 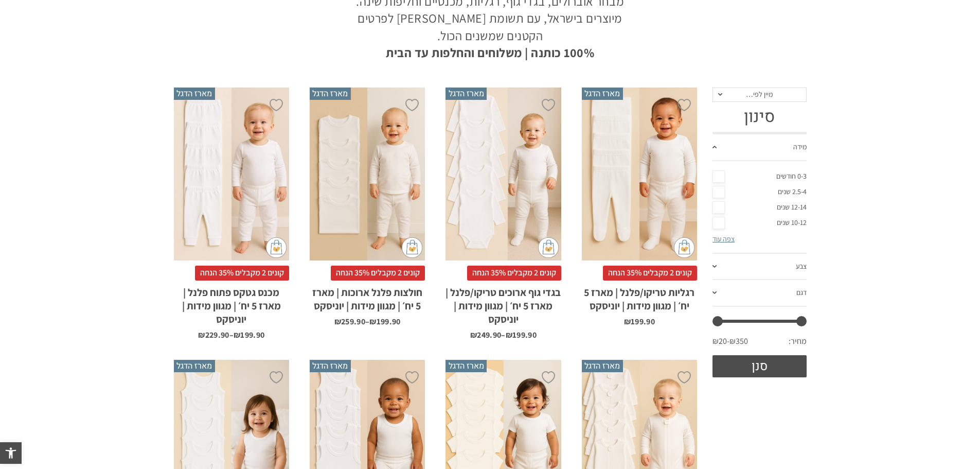 I want to click on a: דגם, so click(x=759, y=294).